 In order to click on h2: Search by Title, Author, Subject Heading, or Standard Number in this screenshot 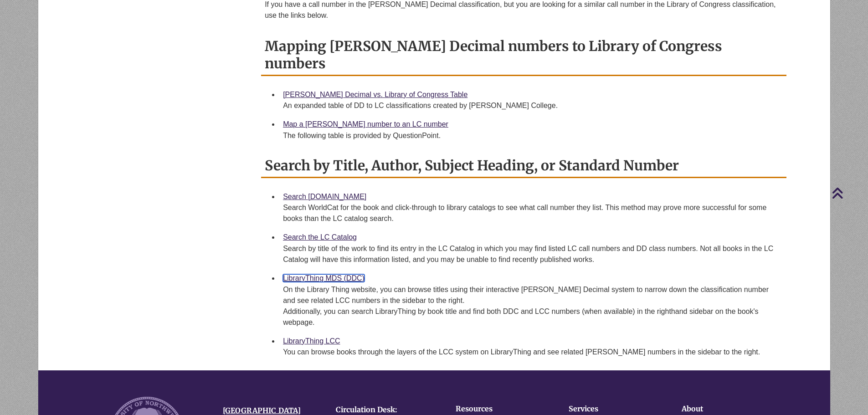, I will do `click(524, 166)`.